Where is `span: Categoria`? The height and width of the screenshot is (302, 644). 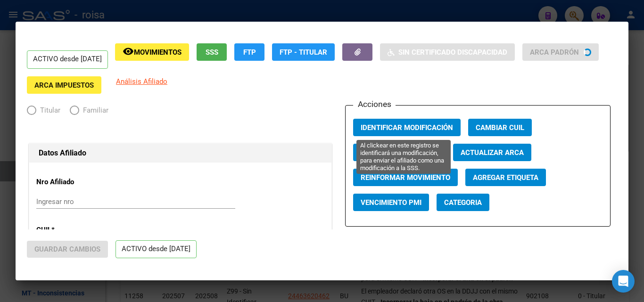 span: Categoria is located at coordinates (463, 203).